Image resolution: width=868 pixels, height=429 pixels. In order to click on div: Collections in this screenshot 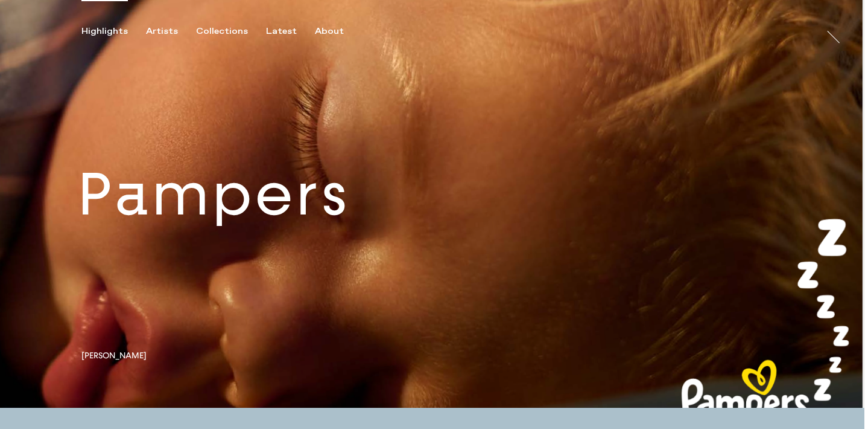, I will do `click(222, 32)`.